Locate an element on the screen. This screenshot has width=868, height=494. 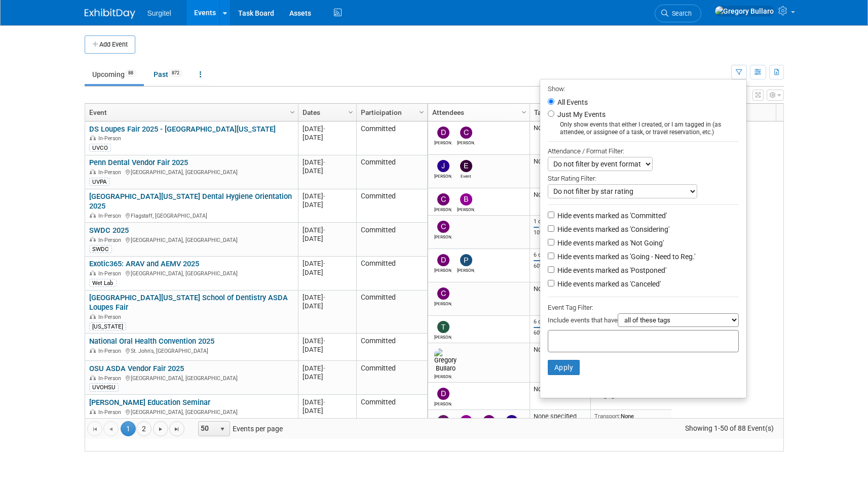
div: None None is located at coordinates (630, 420).